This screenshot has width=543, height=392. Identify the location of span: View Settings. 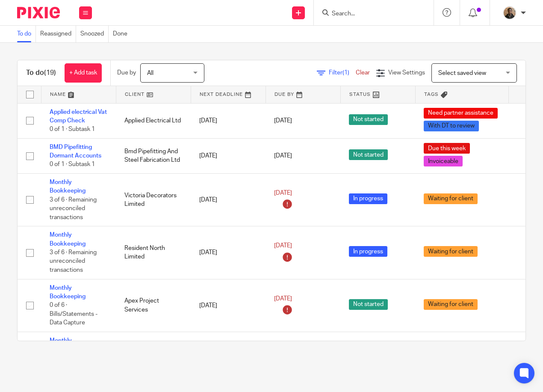
(407, 73).